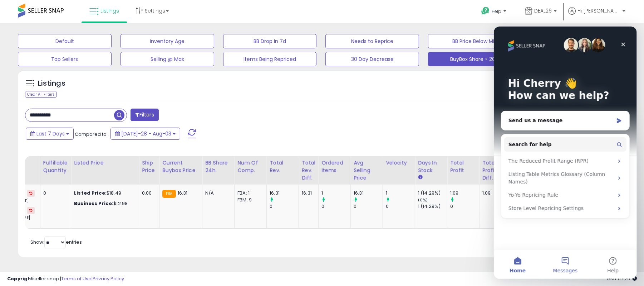  I want to click on div: Ordered Items, so click(334, 167).